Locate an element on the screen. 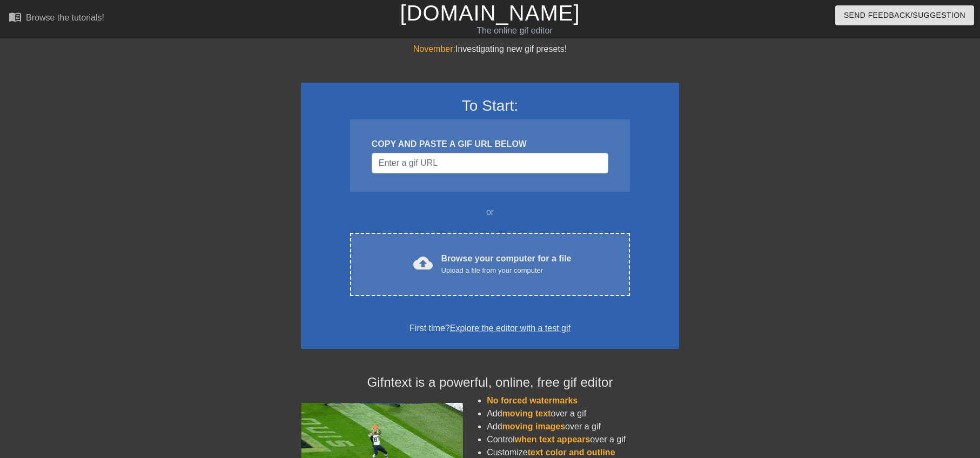 The height and width of the screenshot is (458, 980). div: The online gif editor is located at coordinates (515, 31).